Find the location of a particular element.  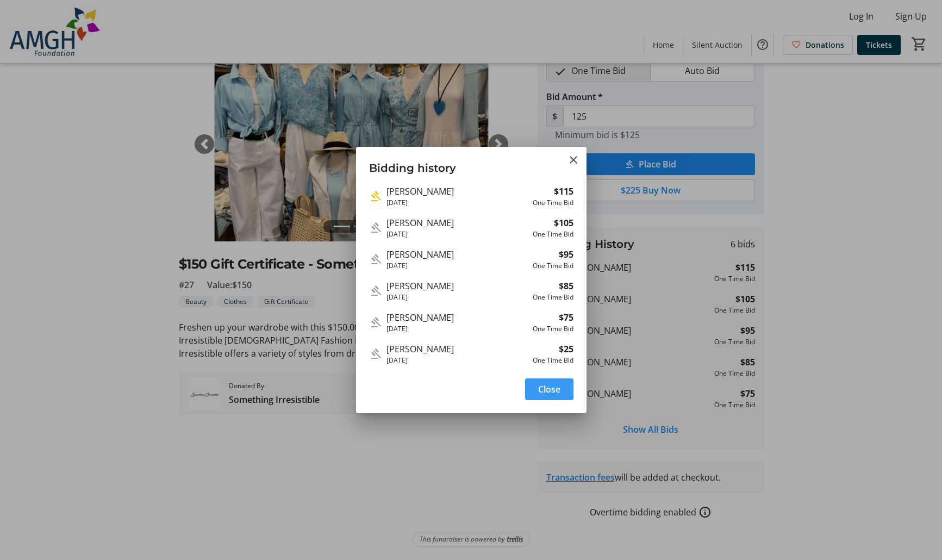

div: Bidding history is located at coordinates (471, 275).